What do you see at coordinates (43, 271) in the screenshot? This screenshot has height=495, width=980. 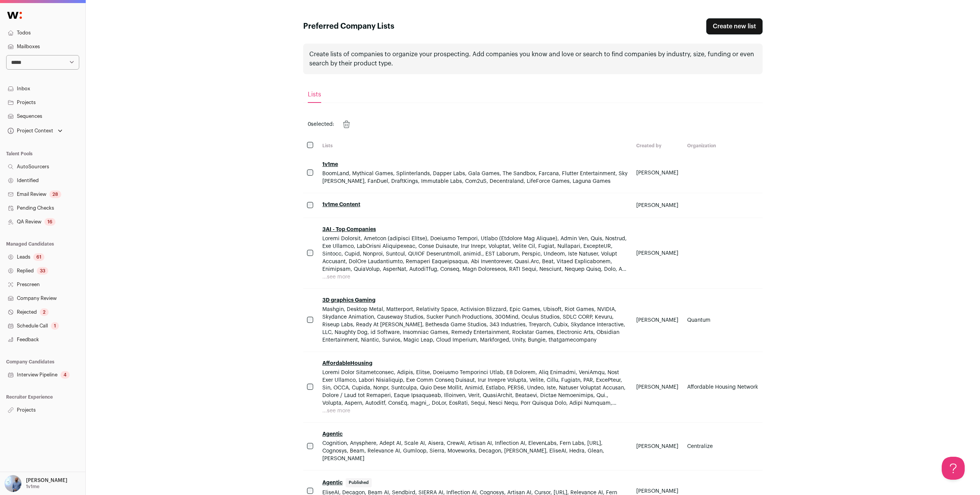 I see `div: 33` at bounding box center [43, 271].